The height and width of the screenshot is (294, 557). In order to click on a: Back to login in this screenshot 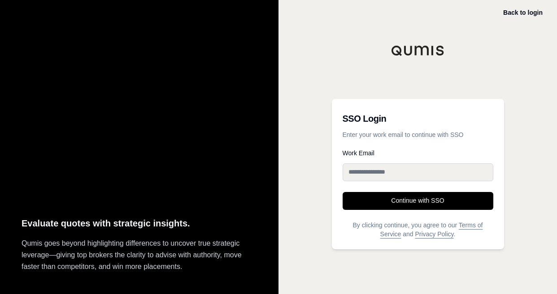, I will do `click(522, 13)`.